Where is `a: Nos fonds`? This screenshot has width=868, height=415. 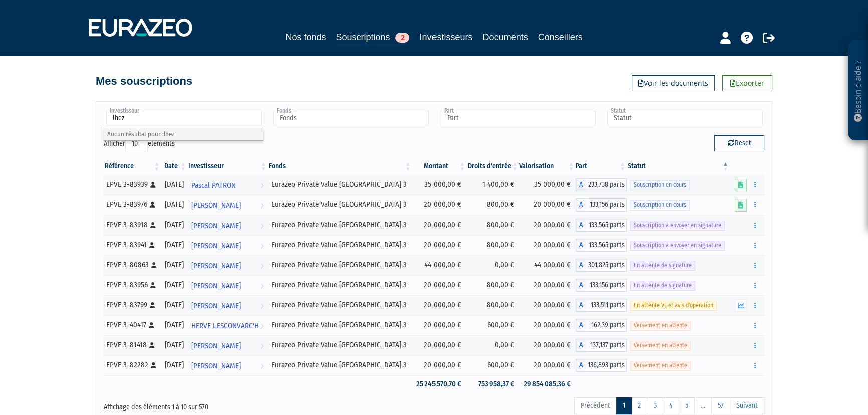
a: Nos fonds is located at coordinates (305, 37).